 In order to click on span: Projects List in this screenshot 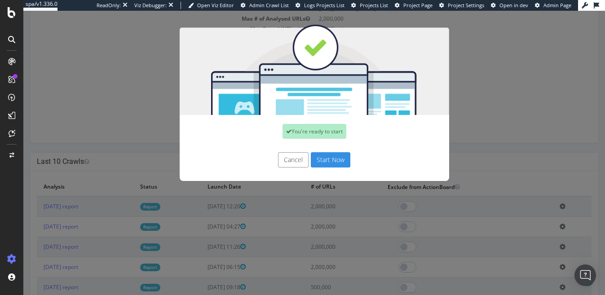, I will do `click(374, 5)`.